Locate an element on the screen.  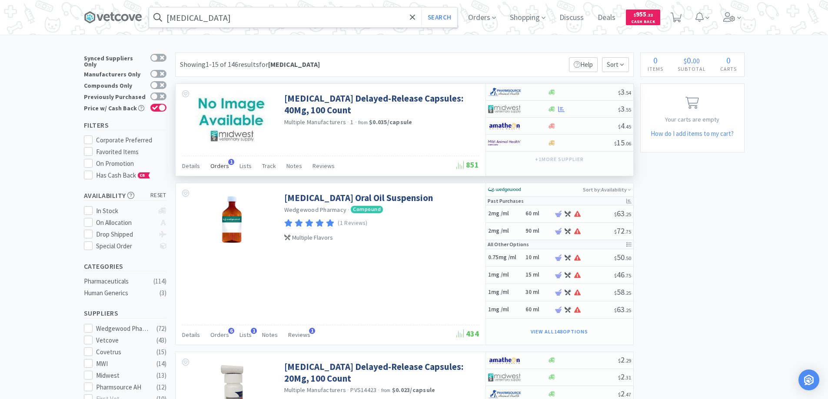
div: ( 114 ) is located at coordinates (160, 282).